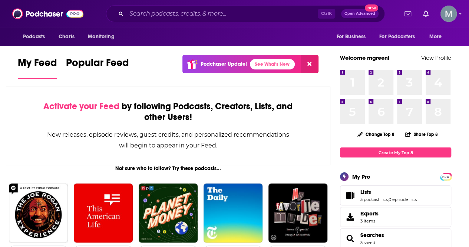 The image size is (469, 247). What do you see at coordinates (101, 37) in the screenshot?
I see `span: Monitoring` at bounding box center [101, 37].